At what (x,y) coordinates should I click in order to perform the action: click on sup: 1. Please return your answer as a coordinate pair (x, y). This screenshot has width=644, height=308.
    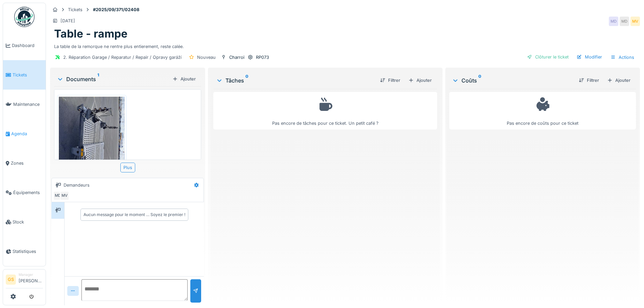
    Looking at the image, I should click on (98, 79).